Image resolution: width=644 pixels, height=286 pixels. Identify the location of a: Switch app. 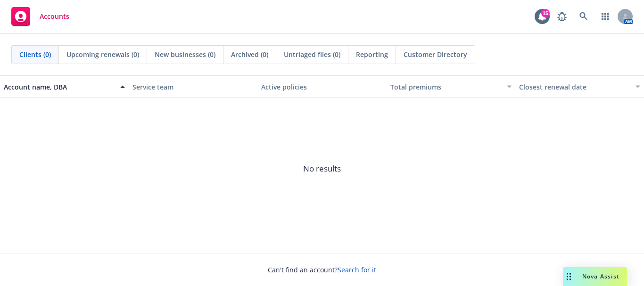
(605, 16).